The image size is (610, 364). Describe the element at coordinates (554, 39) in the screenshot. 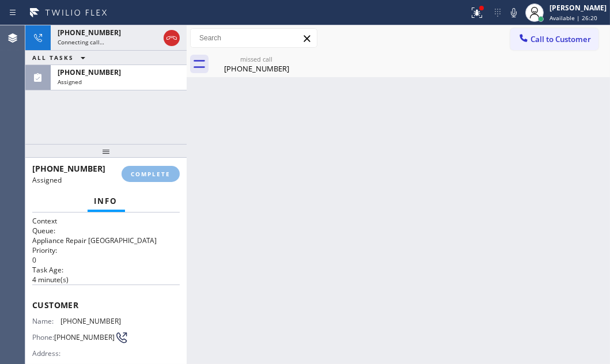

I see `button: Call to Customer` at that location.